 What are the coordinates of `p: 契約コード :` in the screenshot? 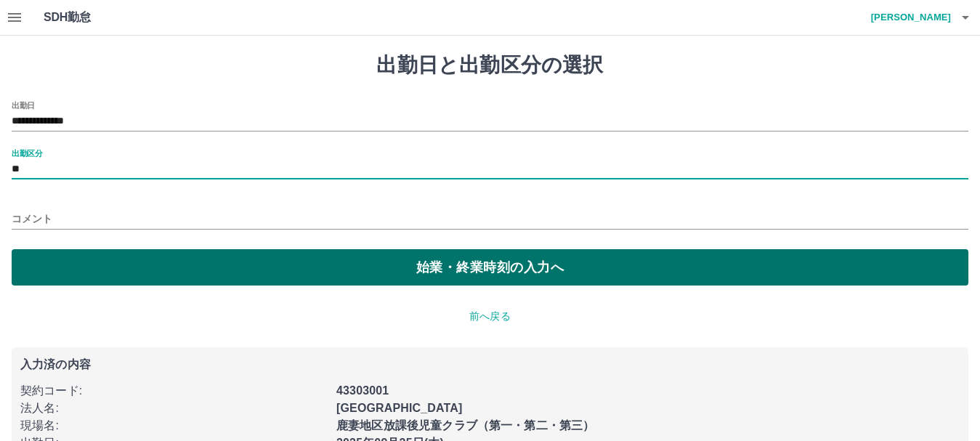 It's located at (174, 391).